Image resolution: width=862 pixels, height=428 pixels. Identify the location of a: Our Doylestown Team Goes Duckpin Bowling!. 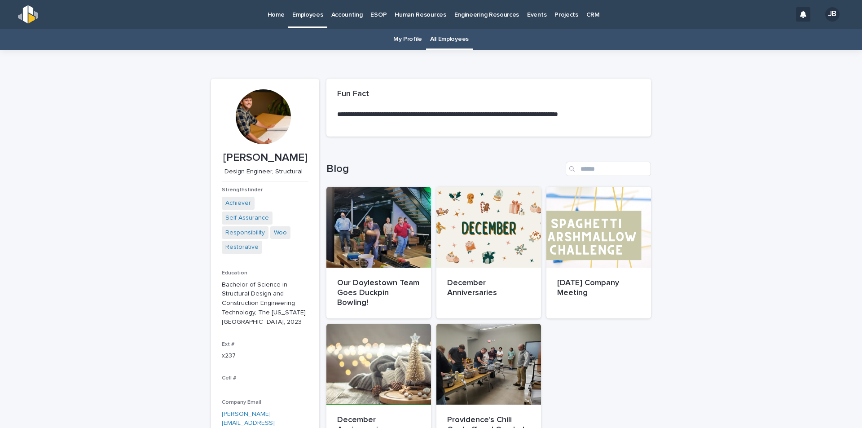
(378, 252).